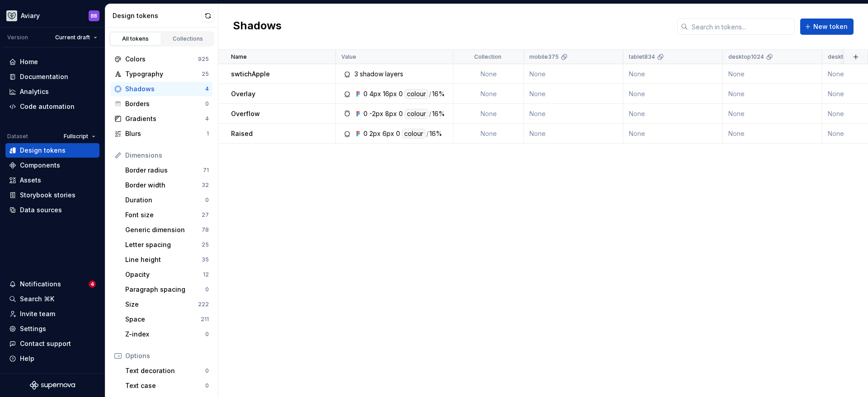 Image resolution: width=868 pixels, height=397 pixels. Describe the element at coordinates (76, 137) in the screenshot. I see `span: Fullscript` at that location.